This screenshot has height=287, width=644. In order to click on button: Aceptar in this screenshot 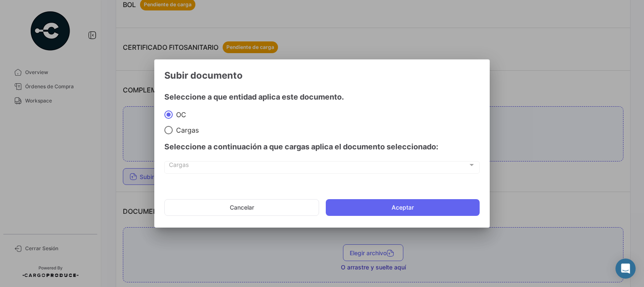, I will do `click(403, 208)`.